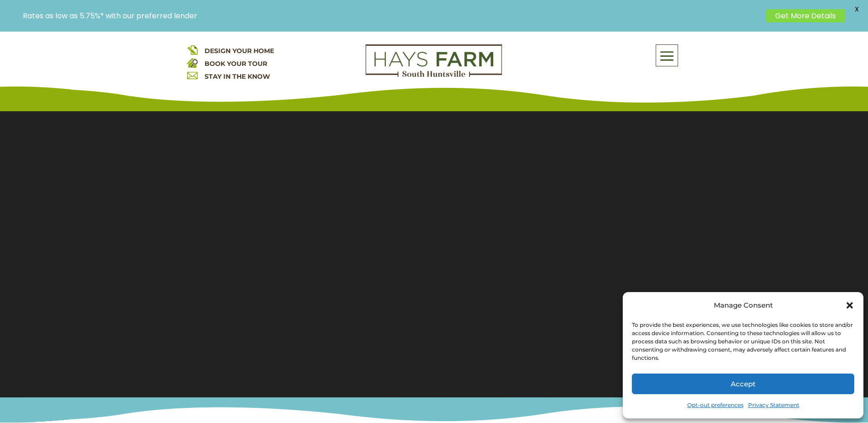 This screenshot has width=868, height=423. What do you see at coordinates (805, 15) in the screenshot?
I see `a: Get More Details` at bounding box center [805, 15].